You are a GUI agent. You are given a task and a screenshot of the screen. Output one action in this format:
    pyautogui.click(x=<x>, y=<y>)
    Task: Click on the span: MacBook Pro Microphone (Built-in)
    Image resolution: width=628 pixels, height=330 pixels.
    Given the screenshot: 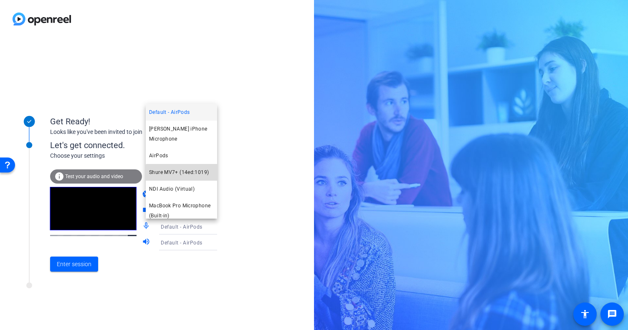 What is the action you would take?
    pyautogui.click(x=181, y=211)
    